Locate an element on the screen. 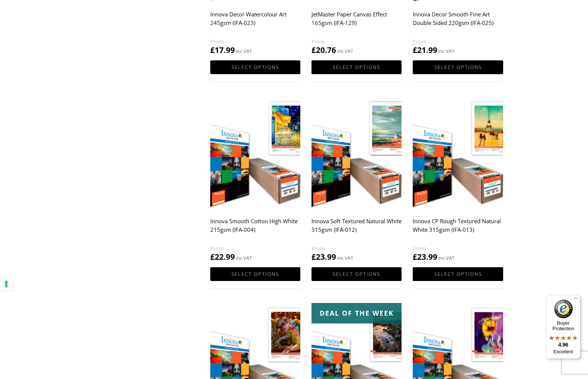 The image size is (588, 379). button: Menu is located at coordinates (576, 300).